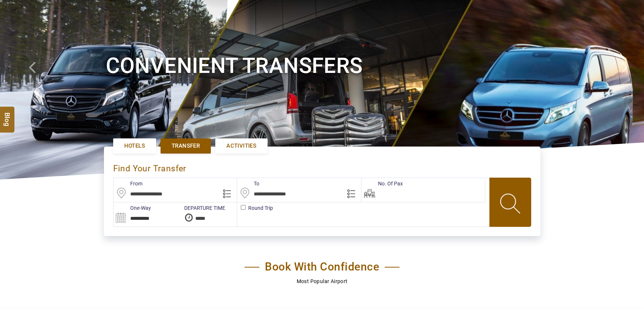  I want to click on span: Activities, so click(241, 146).